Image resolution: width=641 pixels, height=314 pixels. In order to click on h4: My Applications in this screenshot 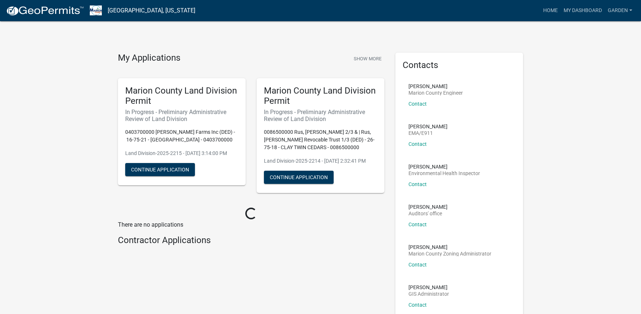, I will do `click(149, 58)`.